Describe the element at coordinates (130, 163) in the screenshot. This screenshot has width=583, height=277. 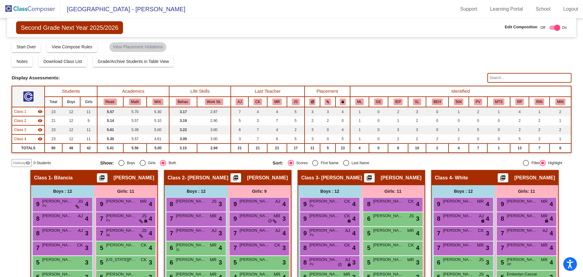
I see `div: Boys` at that location.